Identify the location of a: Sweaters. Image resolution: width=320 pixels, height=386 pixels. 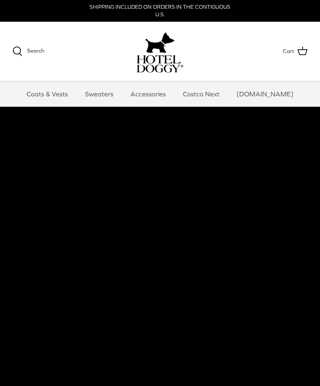
(99, 94).